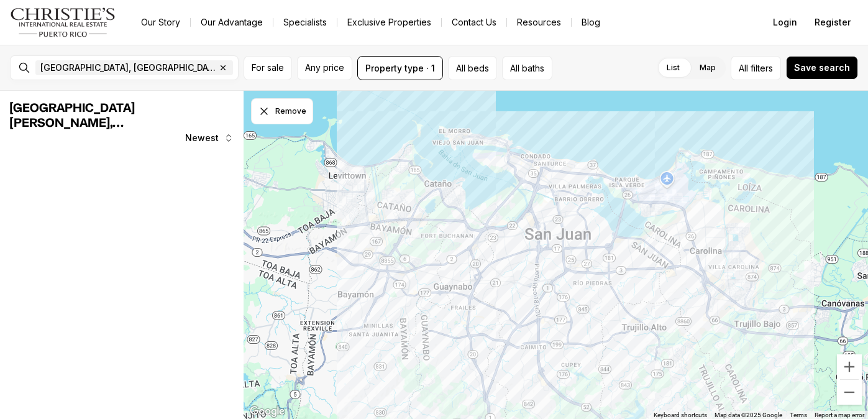 This screenshot has height=419, width=868. Describe the element at coordinates (473, 68) in the screenshot. I see `button: All beds` at that location.